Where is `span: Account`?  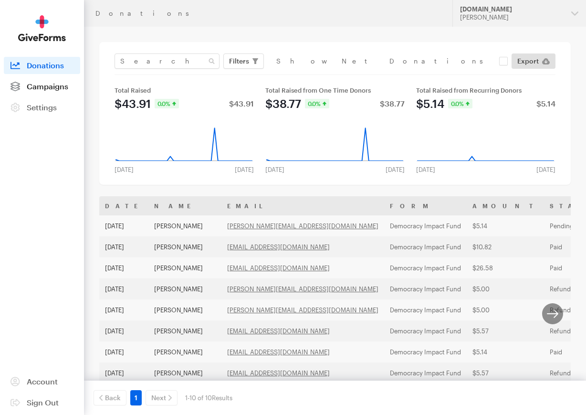 span: Account is located at coordinates (42, 381).